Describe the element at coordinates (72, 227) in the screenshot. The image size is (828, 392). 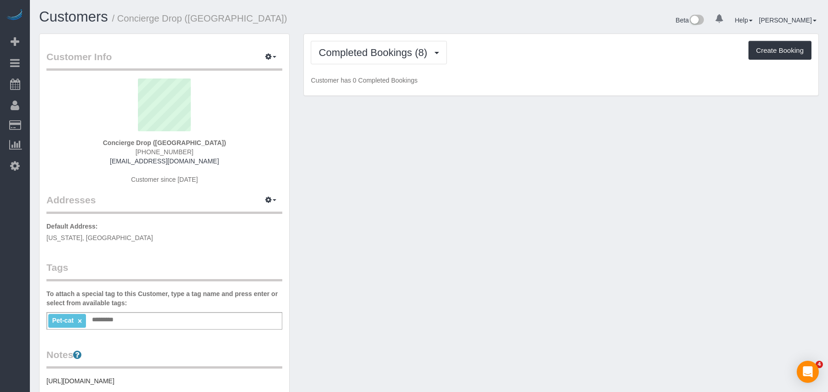
I see `label: Default Address:` at that location.